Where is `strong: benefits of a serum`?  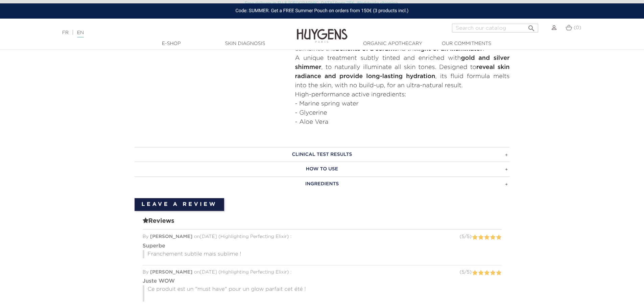
strong: benefits of a serum is located at coordinates (365, 49).